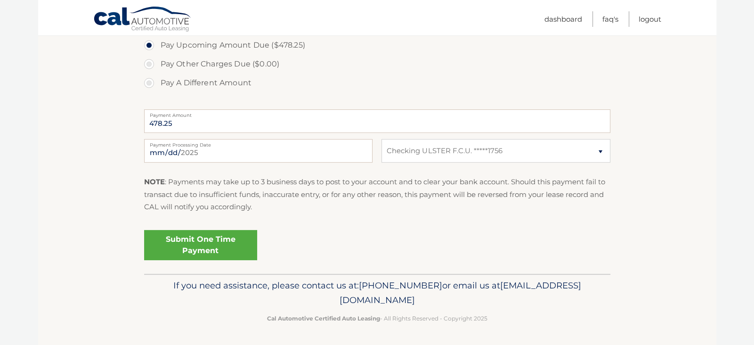 The image size is (754, 345). What do you see at coordinates (611, 19) in the screenshot?
I see `a: FAQ's` at bounding box center [611, 19].